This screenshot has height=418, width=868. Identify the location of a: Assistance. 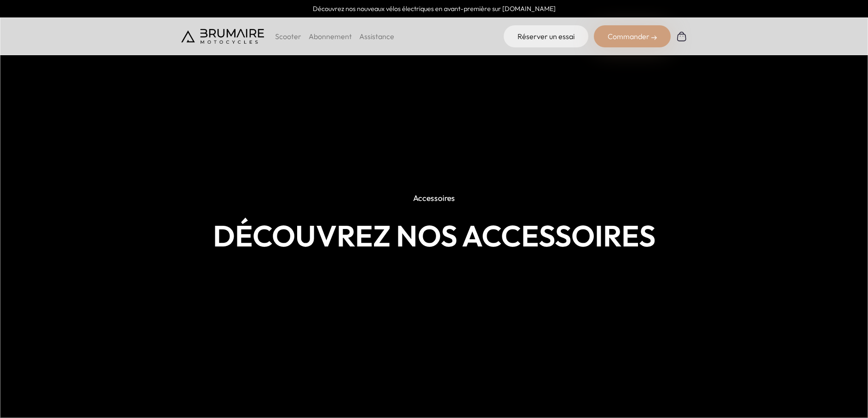
(377, 36).